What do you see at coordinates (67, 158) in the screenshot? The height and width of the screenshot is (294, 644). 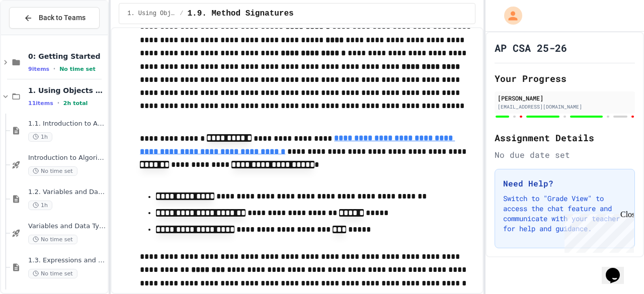 I see `span: Introduction to Algorithms, Programming, and Compilers` at bounding box center [67, 158].